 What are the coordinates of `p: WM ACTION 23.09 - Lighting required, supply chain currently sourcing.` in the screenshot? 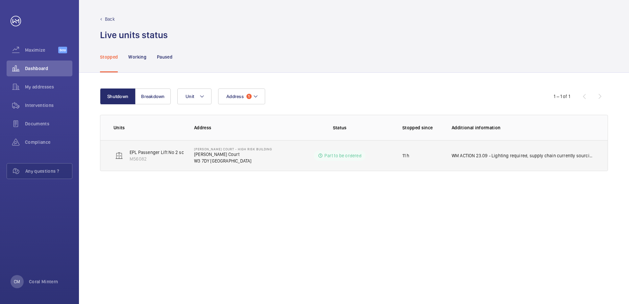 It's located at (523, 156).